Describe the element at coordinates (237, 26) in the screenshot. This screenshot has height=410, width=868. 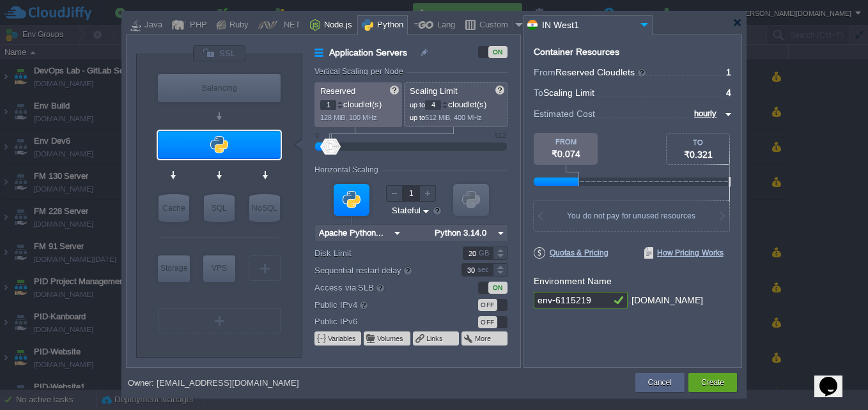
I see `div: Ruby` at that location.